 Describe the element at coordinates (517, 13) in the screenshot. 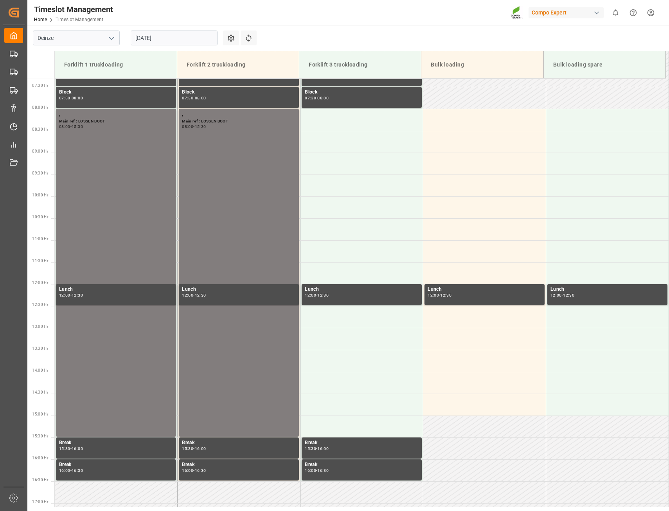

I see `img: Screenshot%202023-09-29%20at%2010.02.21.png_1712312052.png` at that location.